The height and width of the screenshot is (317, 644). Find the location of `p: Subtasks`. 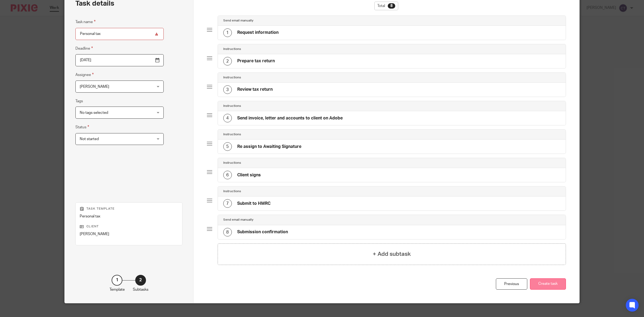

p: Subtasks is located at coordinates (140, 290).